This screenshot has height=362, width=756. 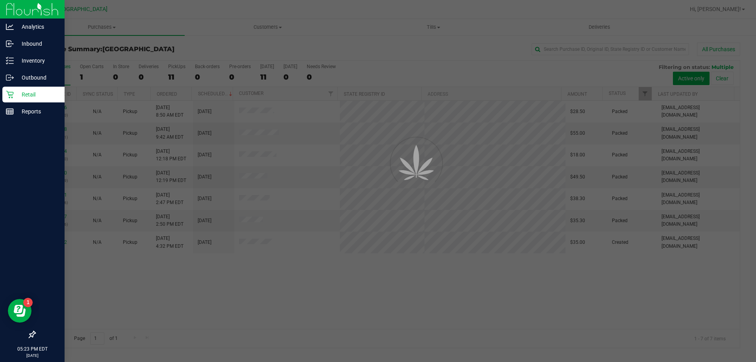 I want to click on inline-svg: Analytics, so click(x=10, y=27).